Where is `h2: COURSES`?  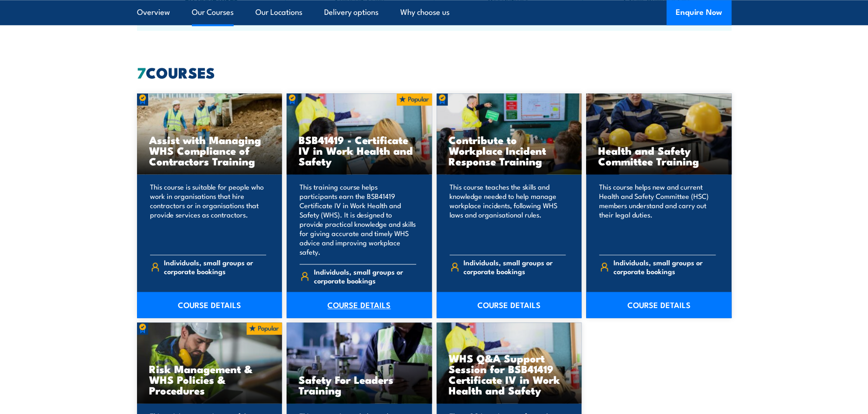 h2: COURSES is located at coordinates (434, 72).